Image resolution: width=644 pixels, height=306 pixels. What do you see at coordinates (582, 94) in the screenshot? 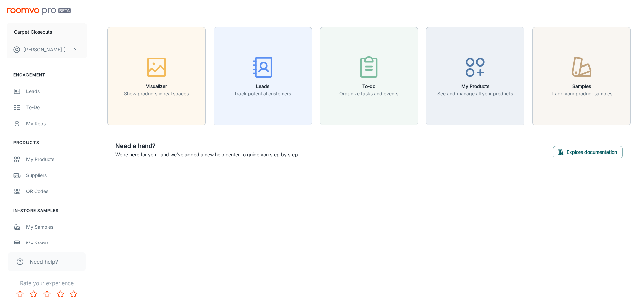
I see `p: Track your product samples` at bounding box center [582, 94].